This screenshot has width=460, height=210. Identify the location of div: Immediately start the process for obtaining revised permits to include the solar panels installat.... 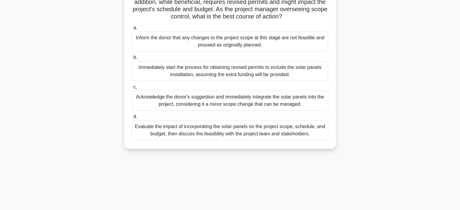
(230, 71).